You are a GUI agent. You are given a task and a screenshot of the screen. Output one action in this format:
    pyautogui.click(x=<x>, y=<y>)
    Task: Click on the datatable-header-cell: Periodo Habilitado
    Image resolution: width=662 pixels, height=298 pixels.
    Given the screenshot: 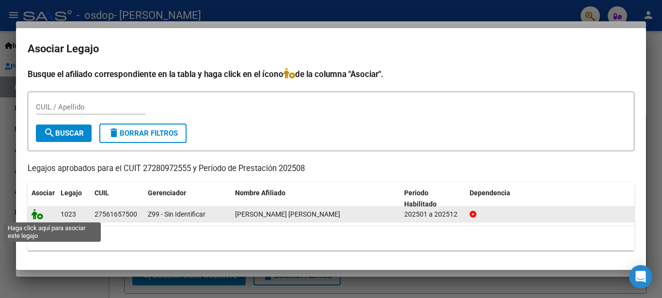 What is the action you would take?
    pyautogui.click(x=433, y=199)
    